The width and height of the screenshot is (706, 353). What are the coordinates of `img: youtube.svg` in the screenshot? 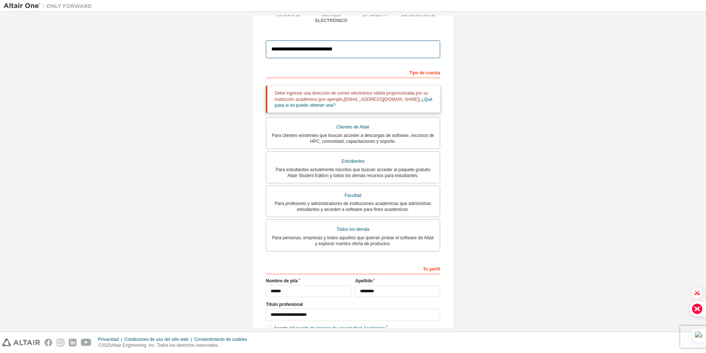 It's located at (86, 342).